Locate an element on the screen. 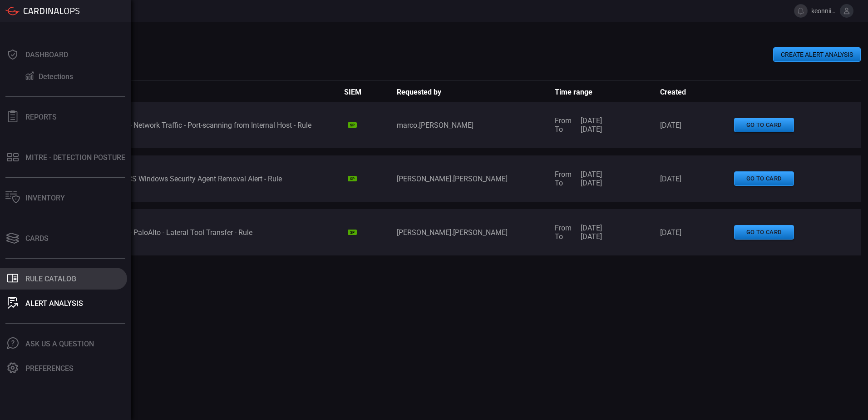 The width and height of the screenshot is (868, 420). div: Dashboard is located at coordinates (47, 55).